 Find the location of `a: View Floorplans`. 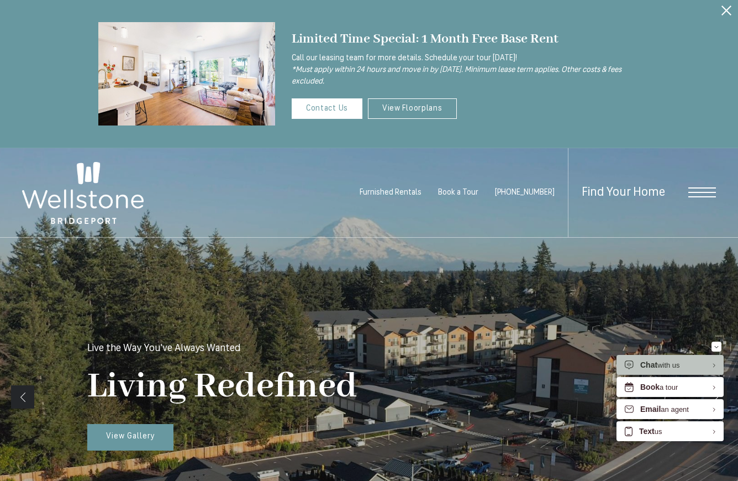

a: View Floorplans is located at coordinates (412, 108).